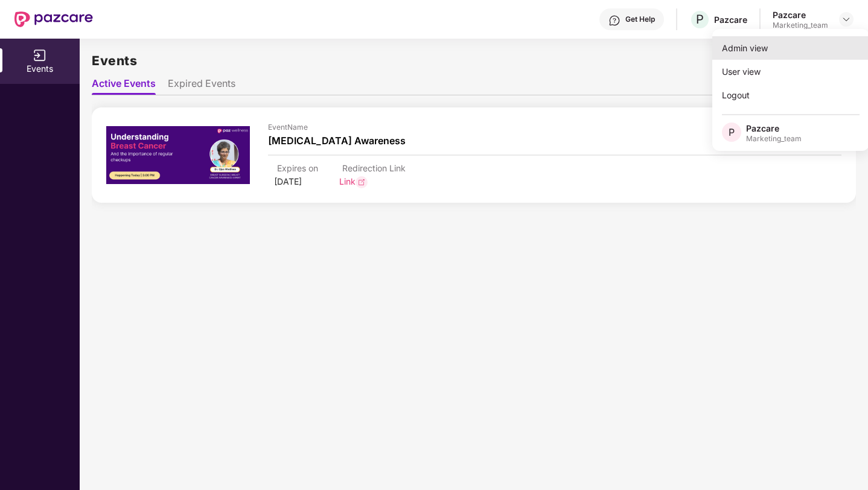  What do you see at coordinates (614, 20) in the screenshot?
I see `img: svg+xml;base64,PHN2ZyBpZD0iSGVscC0zMngzMiIgeG1sbnM9Imh0dHA6Ly93d3cudzMub3JnLzIwMDAvc3ZnIiB3aWR0aD...` at bounding box center [614, 20].